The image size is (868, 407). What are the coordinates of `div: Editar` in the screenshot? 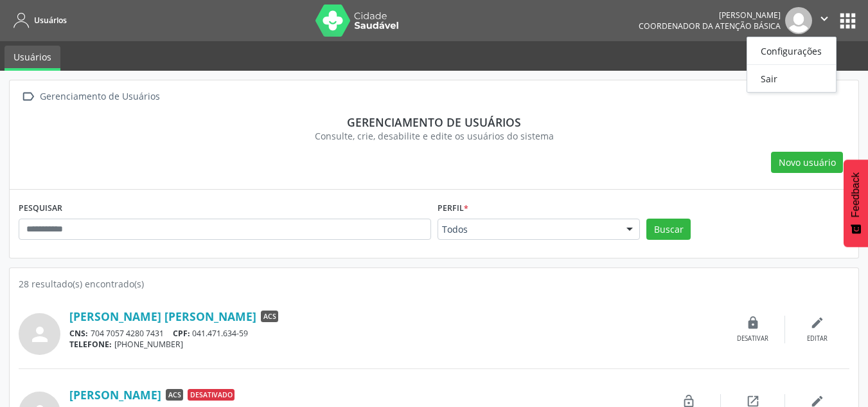 It's located at (818, 339).